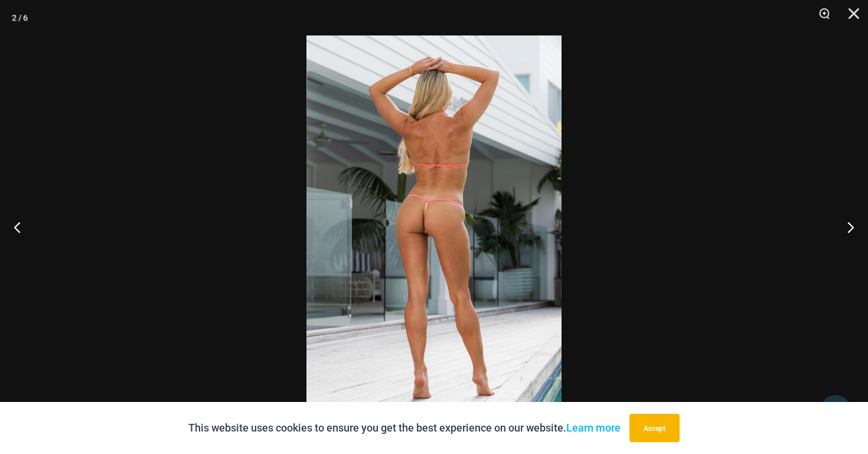 The image size is (868, 454). What do you see at coordinates (20, 18) in the screenshot?
I see `div: 2 / 6` at bounding box center [20, 18].